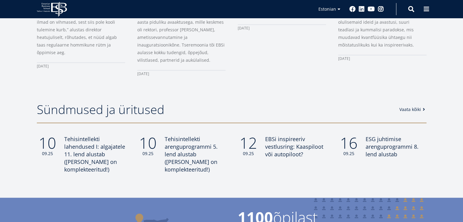 This screenshot has width=463, height=222. I want to click on span: ESG juhtimise arenguprogrammi 8. lend alustab, so click(392, 147).